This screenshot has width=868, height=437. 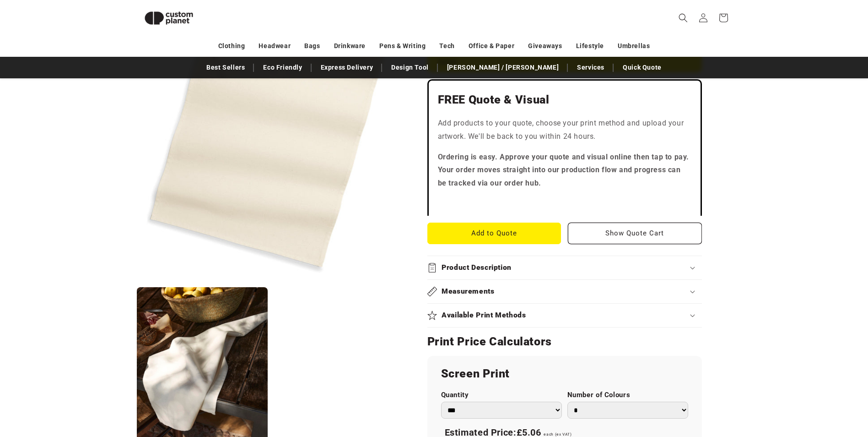 What do you see at coordinates (410, 67) in the screenshot?
I see `a: Design Tool` at bounding box center [410, 67].